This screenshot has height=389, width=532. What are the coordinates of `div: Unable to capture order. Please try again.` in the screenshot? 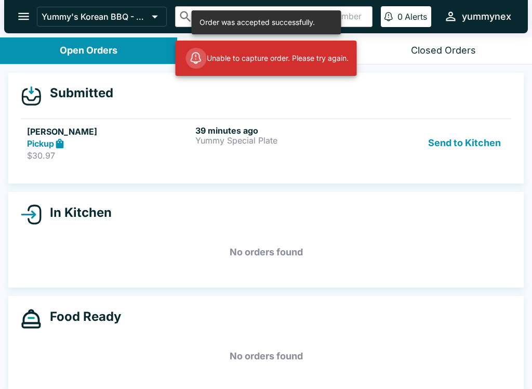 It's located at (267, 58).